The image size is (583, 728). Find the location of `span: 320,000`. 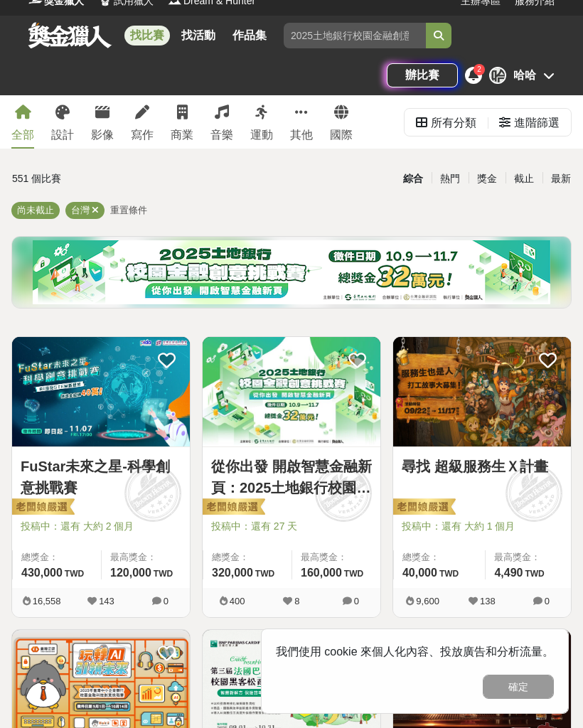

span: 320,000 is located at coordinates (232, 572).